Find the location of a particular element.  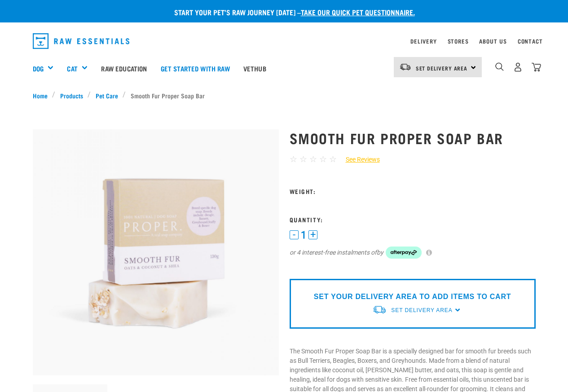

a: Contact is located at coordinates (530, 41).